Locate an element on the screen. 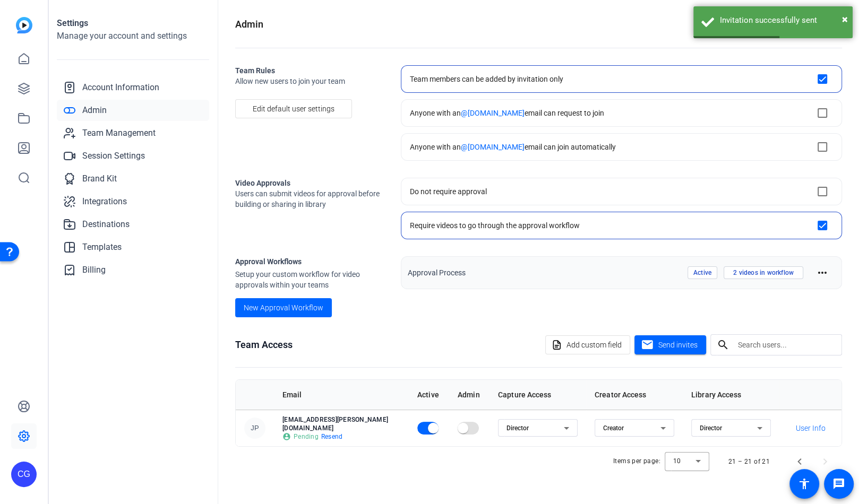 This screenshot has width=859, height=504. th: Capture Access is located at coordinates (538, 395).